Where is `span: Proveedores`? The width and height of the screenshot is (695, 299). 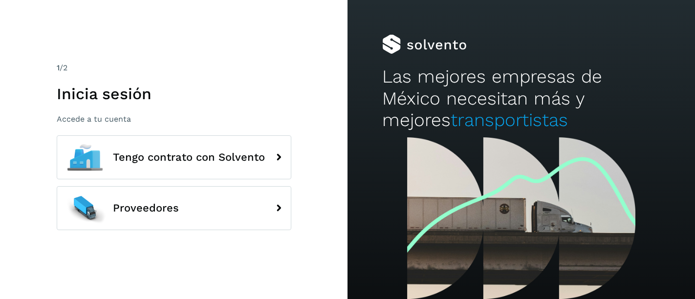 span: Proveedores is located at coordinates (146, 208).